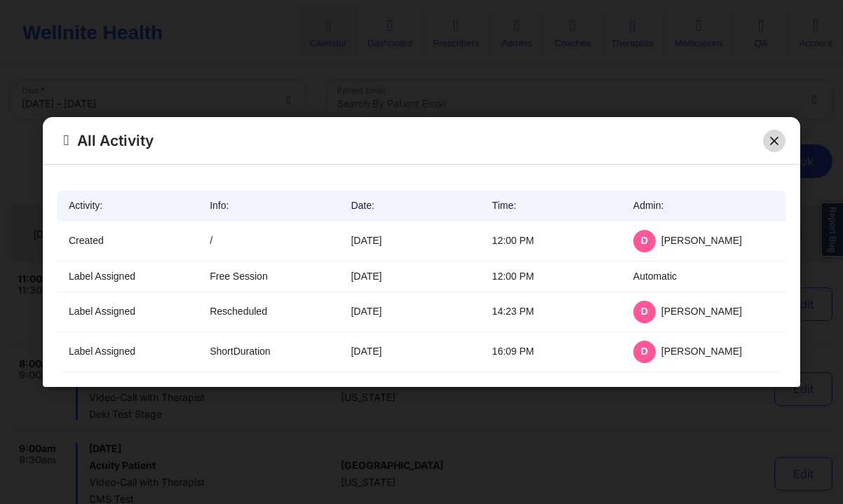  I want to click on div: 16:09 PM, so click(562, 351).